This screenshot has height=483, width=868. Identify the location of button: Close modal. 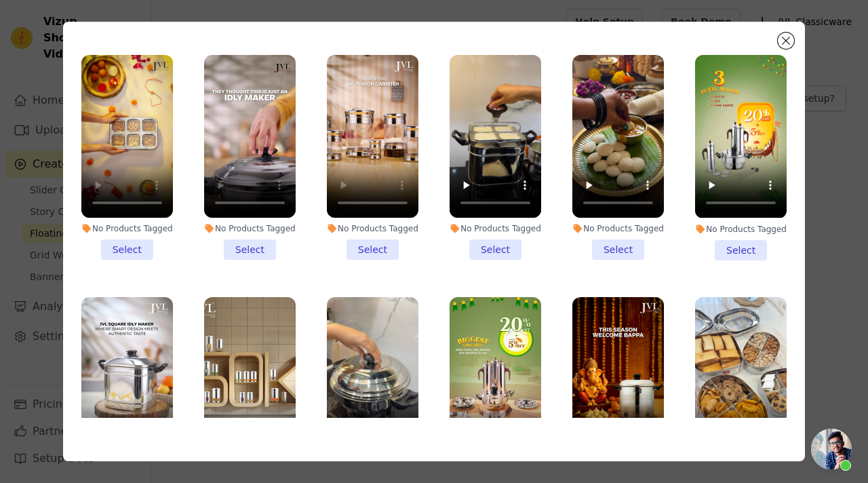
(786, 41).